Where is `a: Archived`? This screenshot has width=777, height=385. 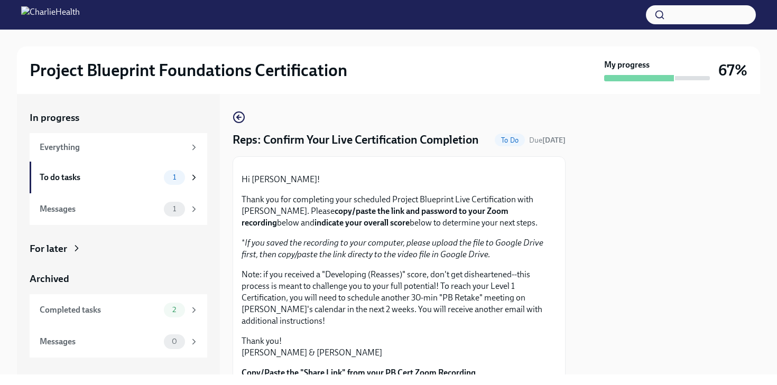
a: Archived is located at coordinates (118, 279).